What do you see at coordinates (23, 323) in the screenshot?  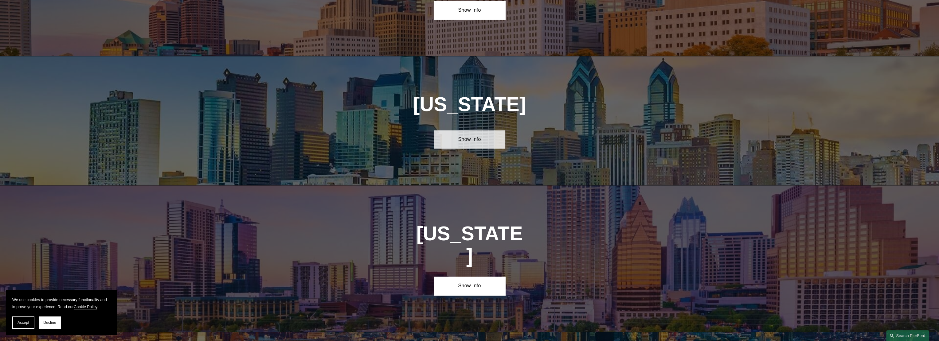 I see `span: Accept` at bounding box center [23, 323].